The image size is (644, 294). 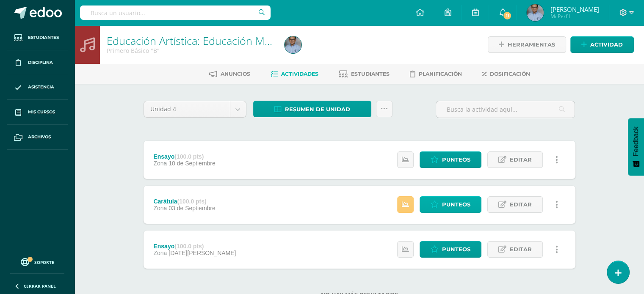 What do you see at coordinates (235, 74) in the screenshot?
I see `span: Anuncios` at bounding box center [235, 74].